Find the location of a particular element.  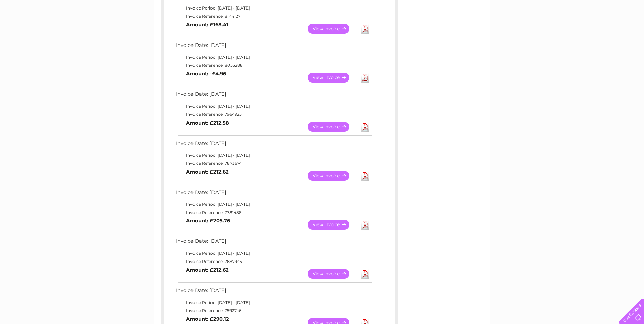

img: logo.png is located at coordinates (40, 28).